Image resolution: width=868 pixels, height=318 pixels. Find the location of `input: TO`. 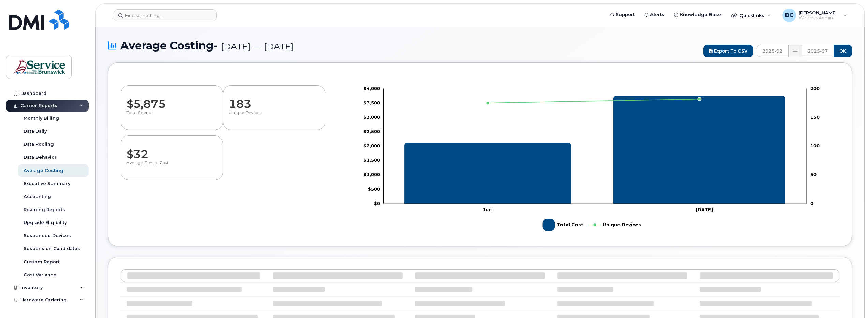

input: TO is located at coordinates (818, 51).